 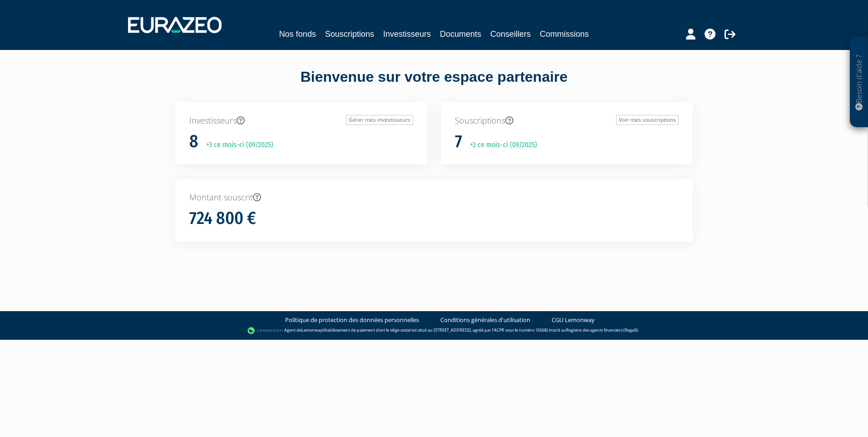 What do you see at coordinates (237, 145) in the screenshot?
I see `p: +3 ce mois-ci (09/2025)` at bounding box center [237, 145].